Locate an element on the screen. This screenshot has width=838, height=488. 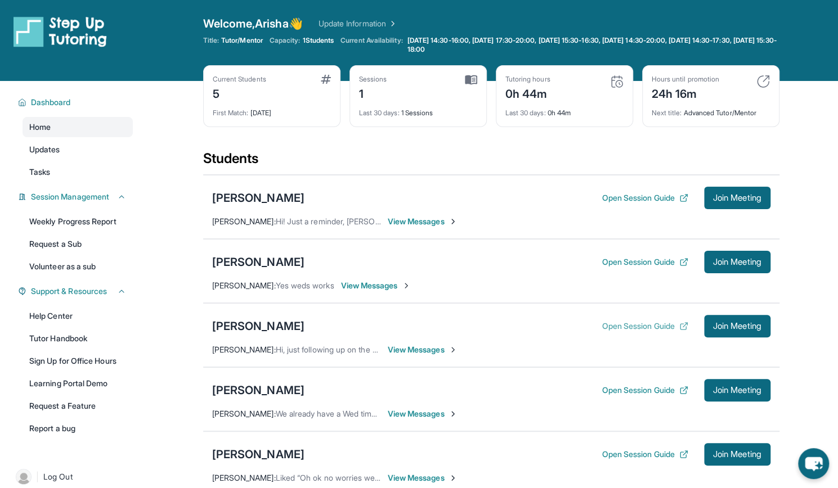
span: Liked “Oh ok no worries we can keep it the same” is located at coordinates (365, 478).